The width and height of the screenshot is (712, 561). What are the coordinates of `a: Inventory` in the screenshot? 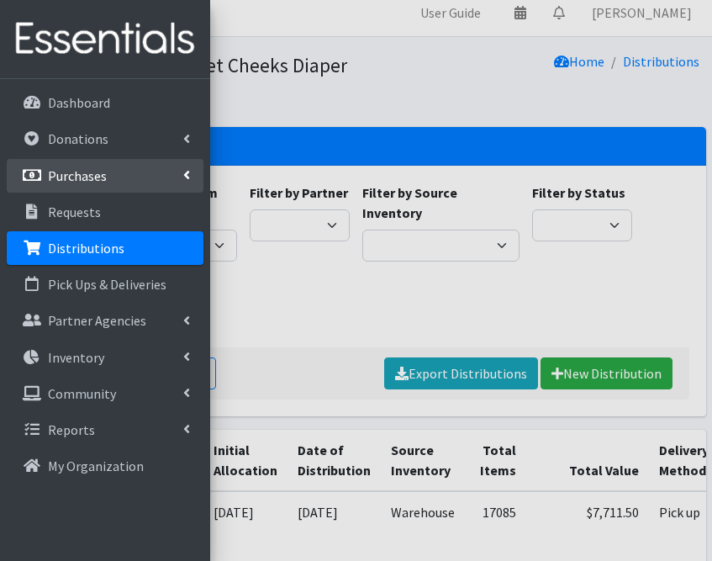 It's located at (105, 357).